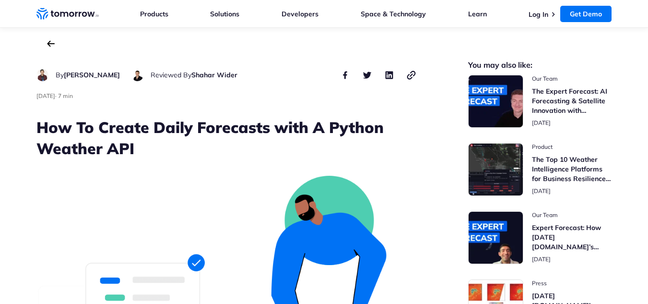  What do you see at coordinates (300, 14) in the screenshot?
I see `a: Developers` at bounding box center [300, 14].